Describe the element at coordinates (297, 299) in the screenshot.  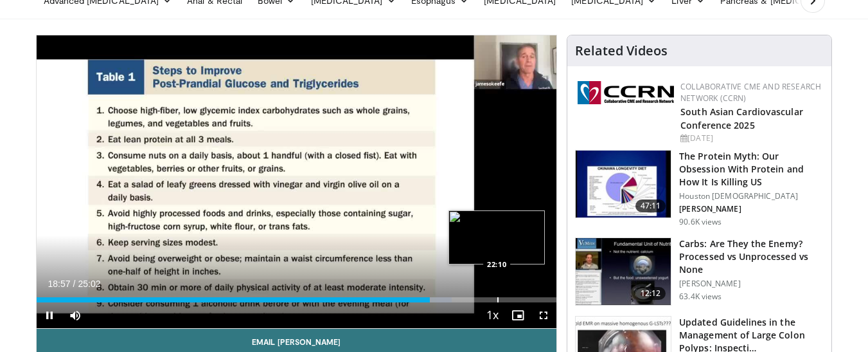
I see `div: Progress Bar` at that location.